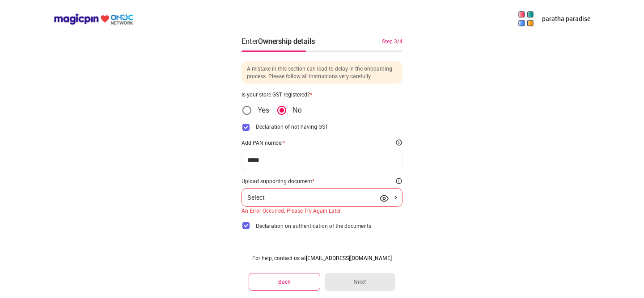  I want to click on span: Declaration on authentication of the documents, so click(314, 225).